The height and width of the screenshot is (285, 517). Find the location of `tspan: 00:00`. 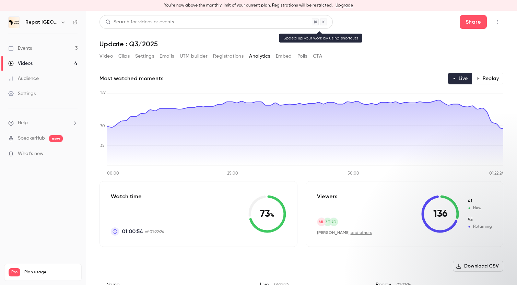

tspan: 00:00 is located at coordinates (113, 174).